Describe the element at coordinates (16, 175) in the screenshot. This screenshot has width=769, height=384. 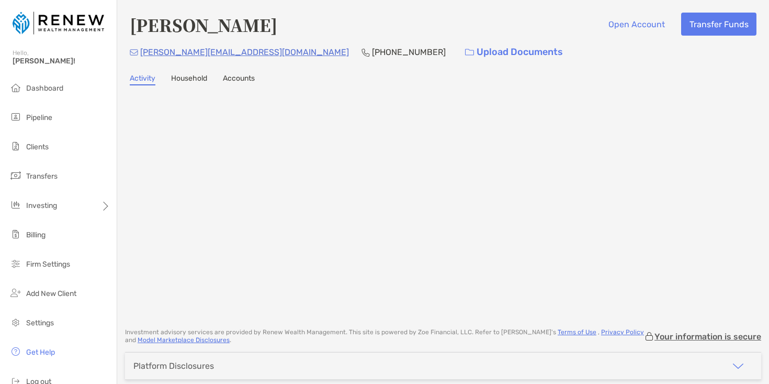
I see `img: transfers icon` at that location.